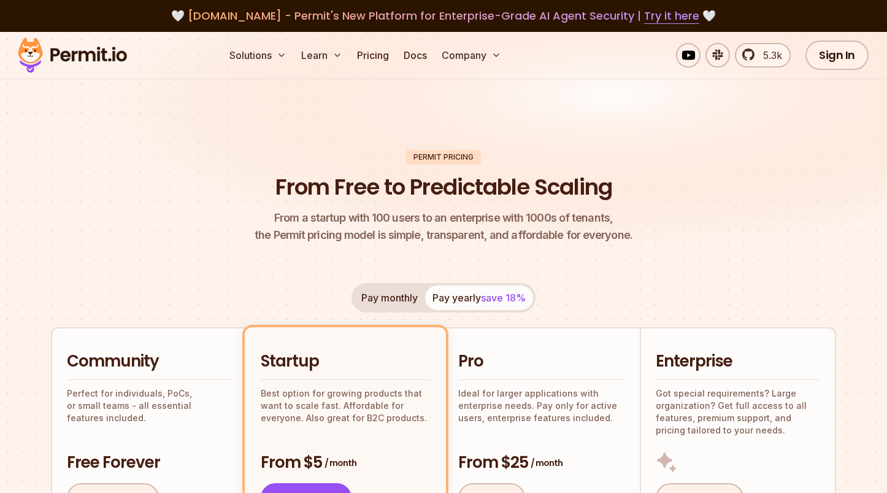 The image size is (887, 493). What do you see at coordinates (769, 55) in the screenshot?
I see `span: 5.3k` at bounding box center [769, 55].